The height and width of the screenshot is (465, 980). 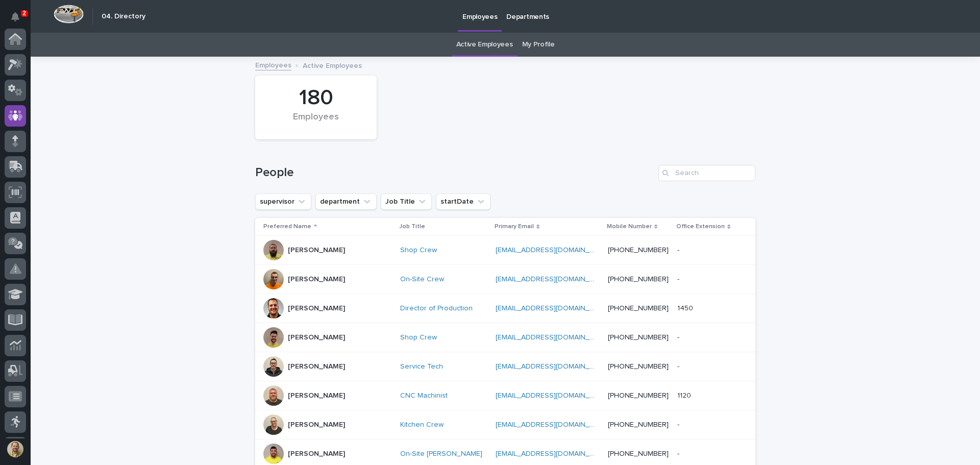 What do you see at coordinates (463, 201) in the screenshot?
I see `button: startDate` at bounding box center [463, 201].